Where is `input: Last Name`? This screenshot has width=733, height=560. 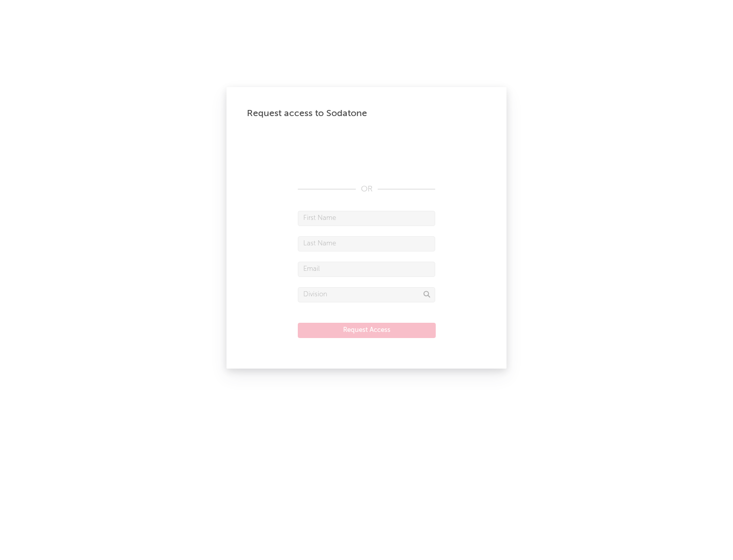
input: Last Name is located at coordinates (366, 244).